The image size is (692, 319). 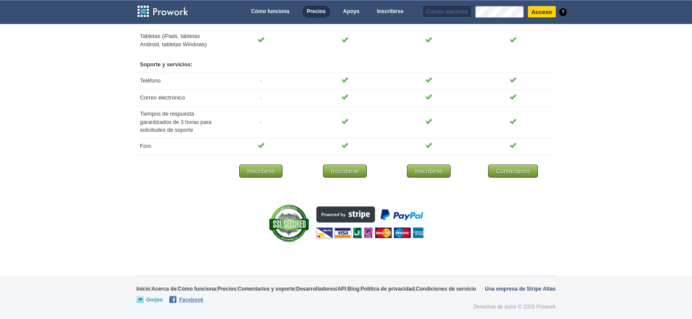 What do you see at coordinates (166, 65) in the screenshot?
I see `font: Soporte y servicios:` at bounding box center [166, 65].